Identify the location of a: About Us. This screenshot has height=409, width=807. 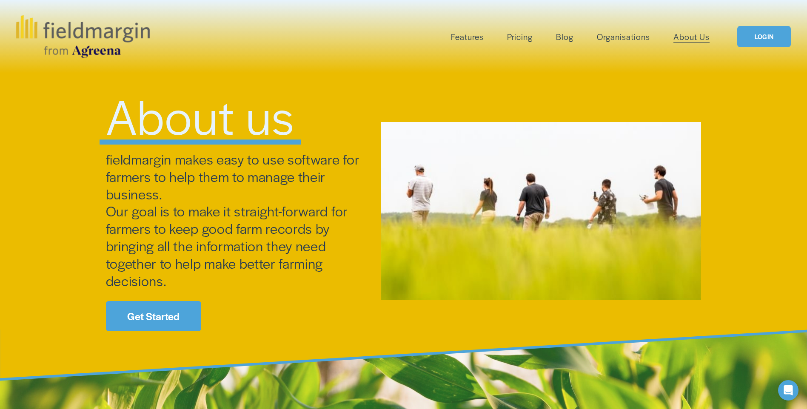
(691, 37).